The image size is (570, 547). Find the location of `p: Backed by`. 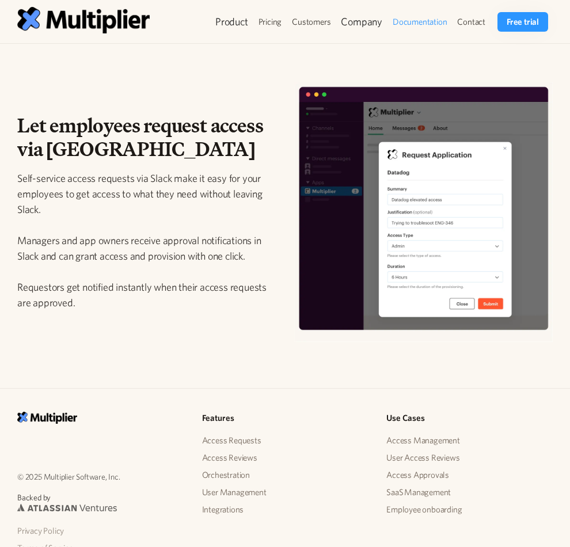

p: Backed by is located at coordinates (100, 497).